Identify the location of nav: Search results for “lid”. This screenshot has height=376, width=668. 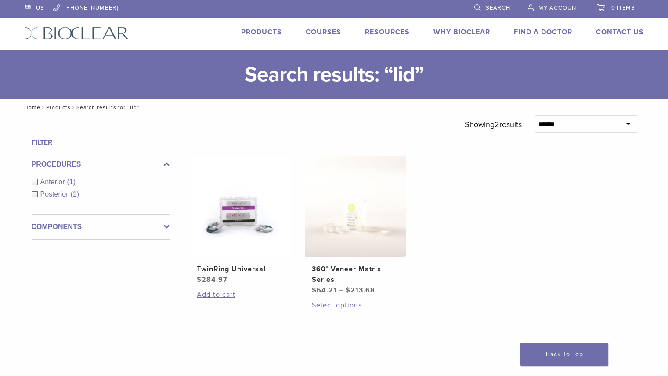
(334, 107).